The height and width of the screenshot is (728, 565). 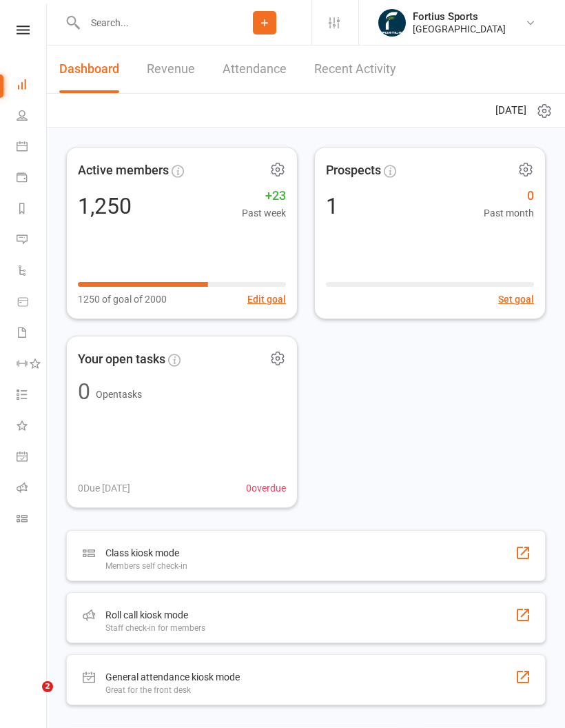 I want to click on a: Payments, so click(x=32, y=179).